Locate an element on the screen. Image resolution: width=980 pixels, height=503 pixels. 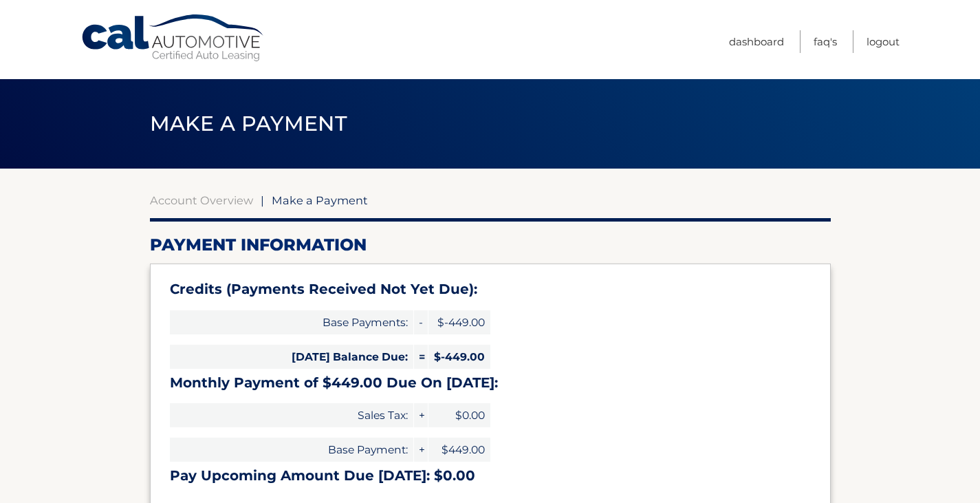
a: FAQ's is located at coordinates (825, 41).